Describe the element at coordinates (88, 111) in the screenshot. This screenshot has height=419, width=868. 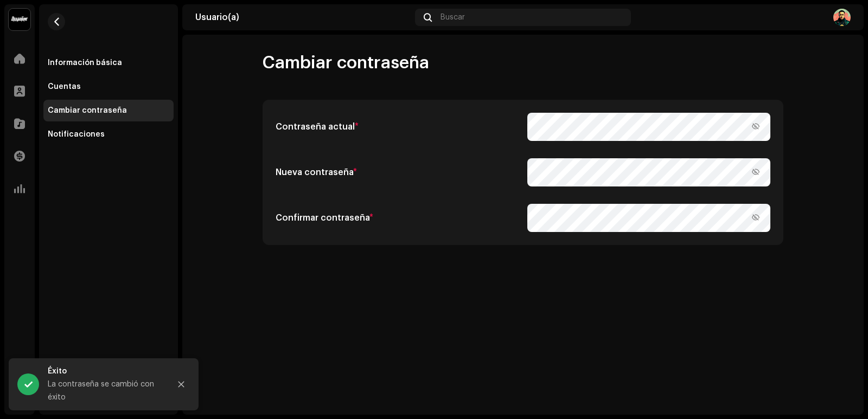
I see `div: Cambiar contraseña` at that location.